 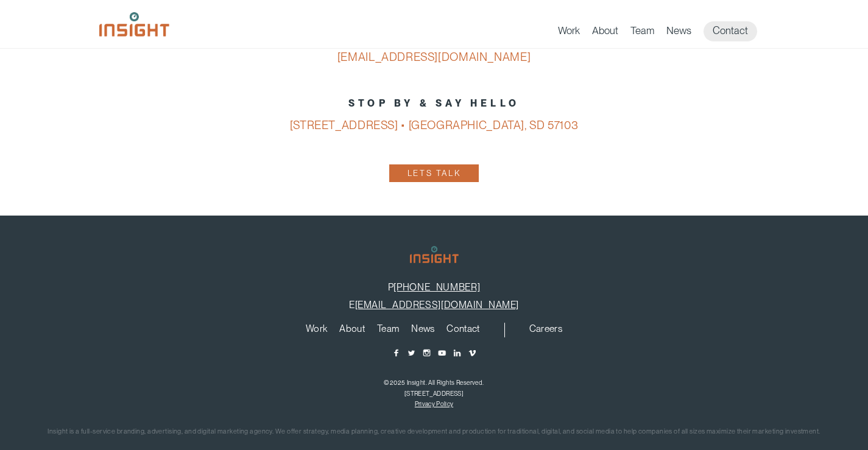 What do you see at coordinates (545, 330) in the screenshot?
I see `nav: secondary navigation menu` at bounding box center [545, 330].